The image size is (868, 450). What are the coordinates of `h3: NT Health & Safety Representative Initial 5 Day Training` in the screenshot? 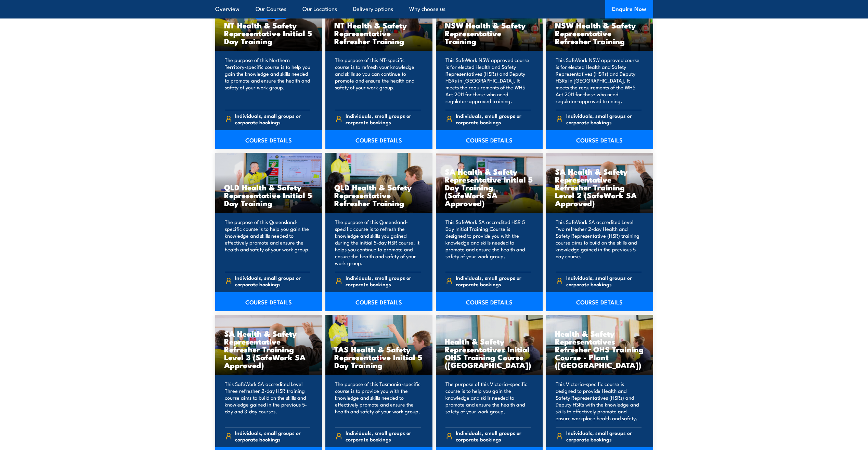 It's located at (269, 33).